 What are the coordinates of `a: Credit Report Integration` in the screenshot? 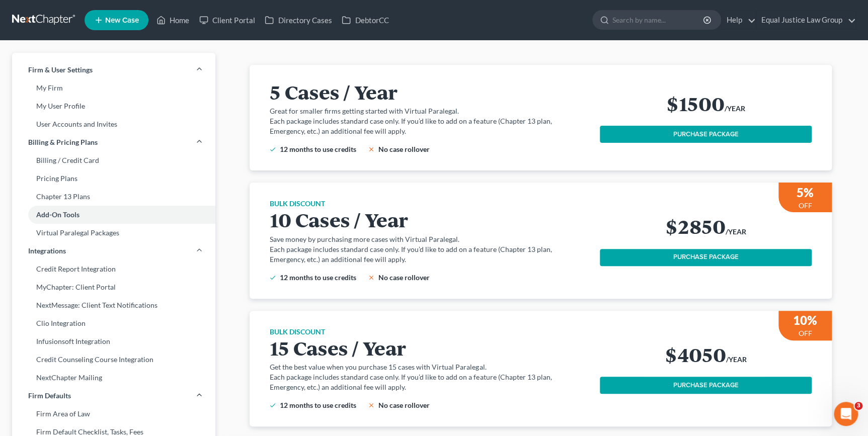 It's located at (113, 269).